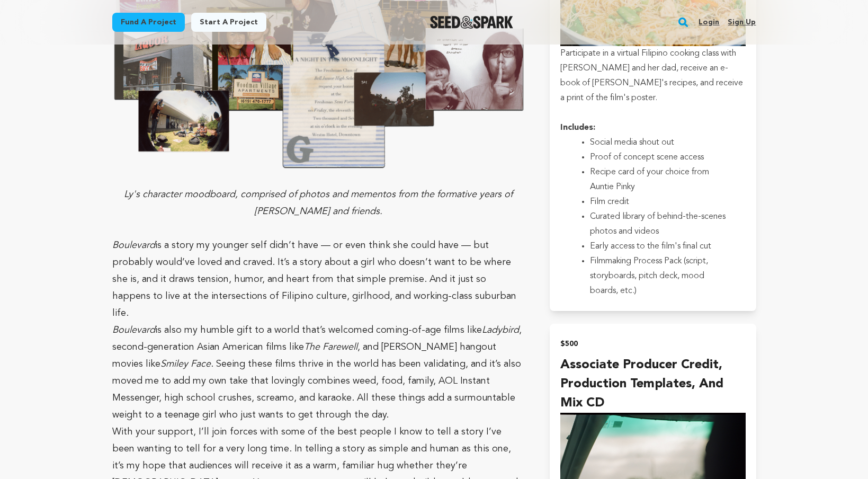  I want to click on li: Filmmaking Process Pack (script, storyboards, pitch deck, mood boards, etc.), so click(661, 276).